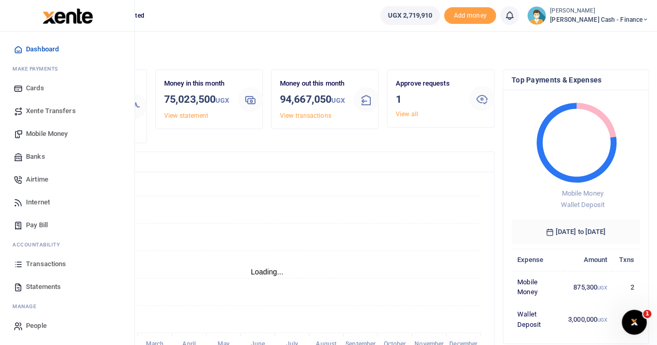  What do you see at coordinates (407, 114) in the screenshot?
I see `a: View all` at bounding box center [407, 114].